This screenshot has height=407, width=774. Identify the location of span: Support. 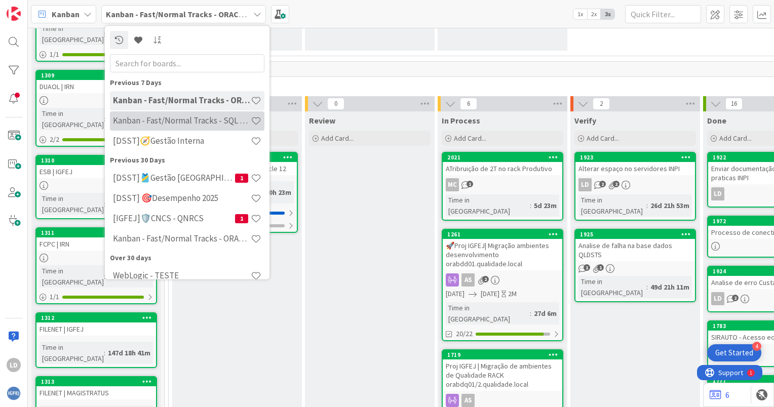
(33, 8).